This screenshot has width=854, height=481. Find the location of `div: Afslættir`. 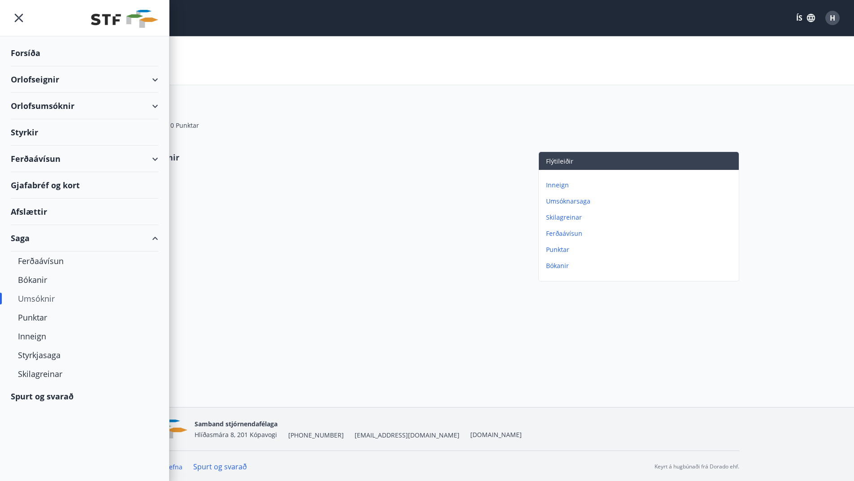

div: Afslættir is located at coordinates (84, 212).